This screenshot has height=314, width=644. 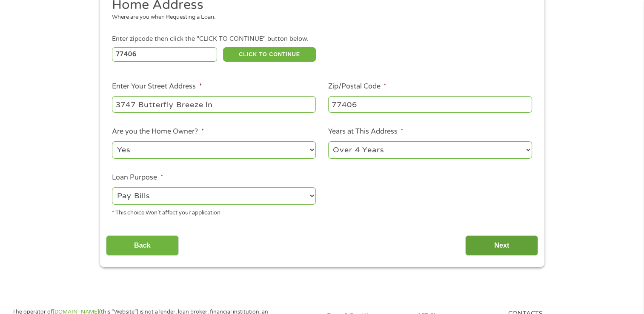 What do you see at coordinates (214, 211) in the screenshot?
I see `div: * This choice Won’t affect your application` at bounding box center [214, 211].